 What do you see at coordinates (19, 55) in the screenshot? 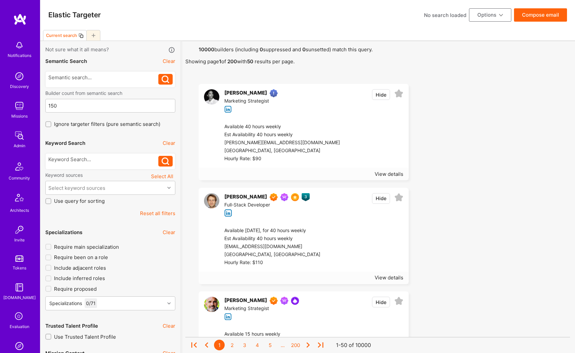
I see `div: Notifications` at bounding box center [19, 55].